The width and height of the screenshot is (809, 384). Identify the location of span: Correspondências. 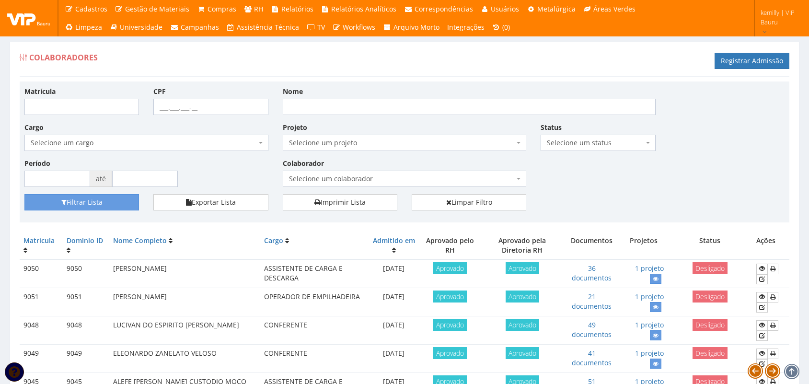
(444, 9).